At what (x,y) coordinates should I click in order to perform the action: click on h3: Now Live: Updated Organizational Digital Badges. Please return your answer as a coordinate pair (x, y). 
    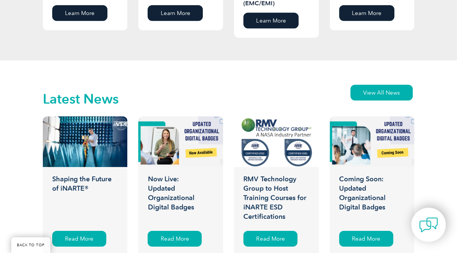
    Looking at the image, I should click on (180, 199).